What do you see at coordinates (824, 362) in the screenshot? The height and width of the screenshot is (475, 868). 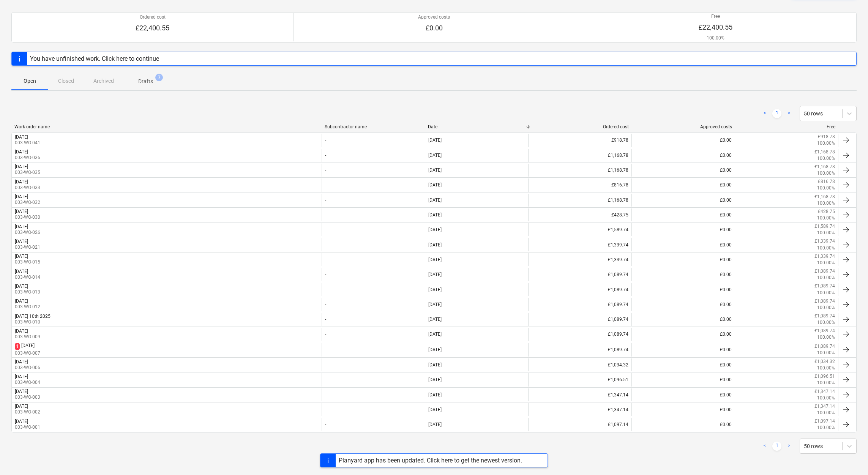 I see `p: £1,034.32` at bounding box center [824, 362].